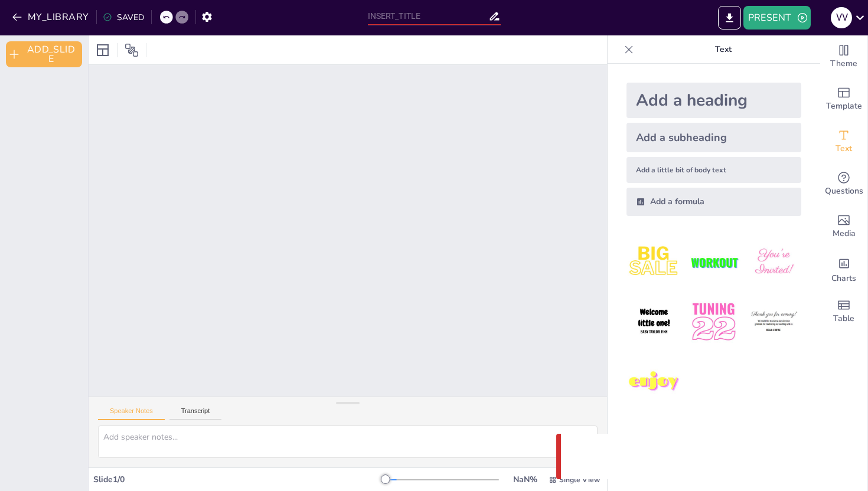  Describe the element at coordinates (525, 479) in the screenshot. I see `div: NaN %` at that location.